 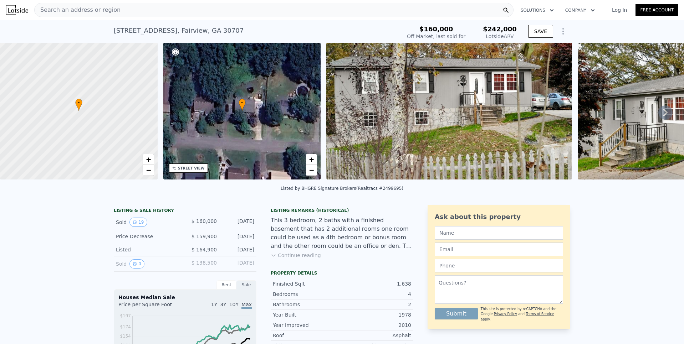 I want to click on button: Continue reading, so click(x=296, y=256).